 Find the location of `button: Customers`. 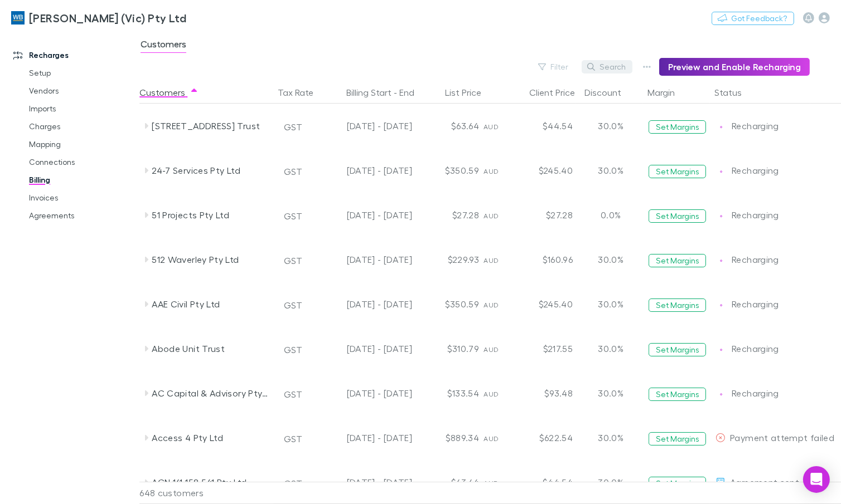

button: Customers is located at coordinates (169, 93).